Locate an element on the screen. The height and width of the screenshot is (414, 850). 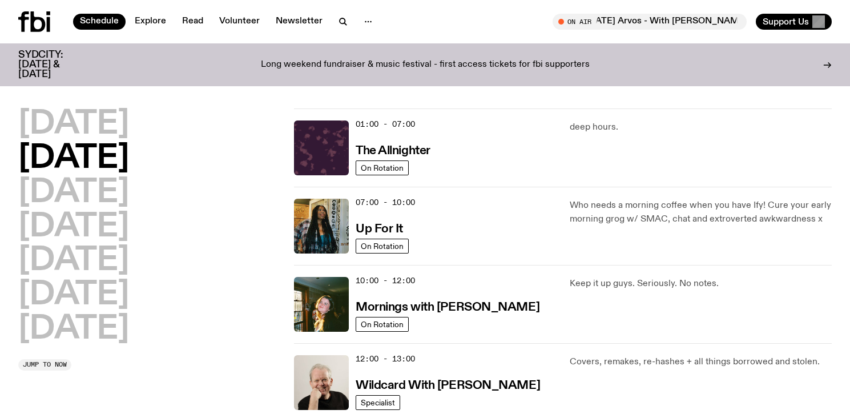
span: 12:00 - 13:00 is located at coordinates (385, 358).